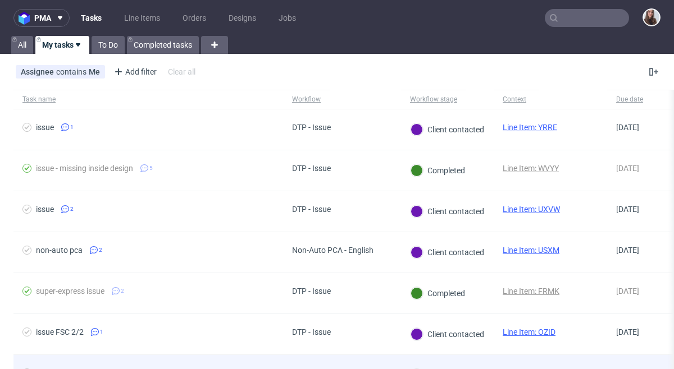 The height and width of the screenshot is (369, 674). Describe the element at coordinates (62, 45) in the screenshot. I see `a: My tasks` at that location.